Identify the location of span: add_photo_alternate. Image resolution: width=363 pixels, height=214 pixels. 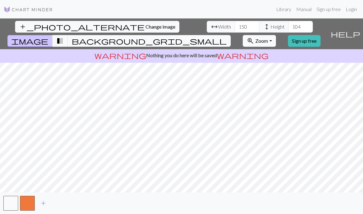
(82, 27).